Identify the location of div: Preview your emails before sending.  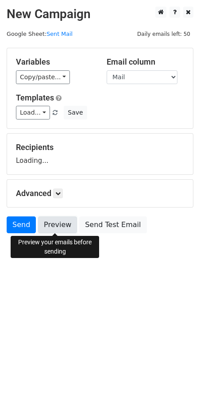
(55, 247).